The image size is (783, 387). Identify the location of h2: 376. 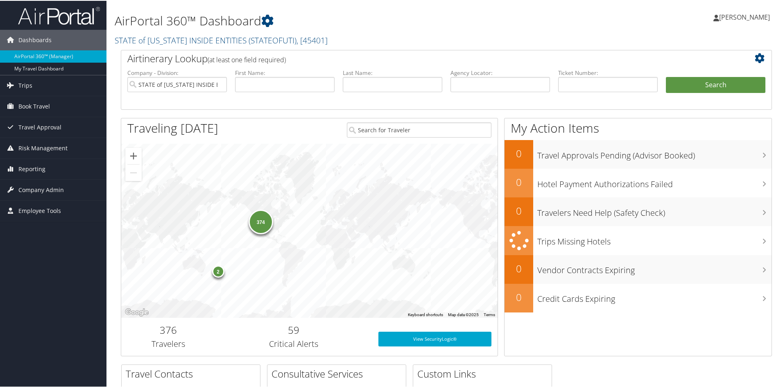
(168, 329).